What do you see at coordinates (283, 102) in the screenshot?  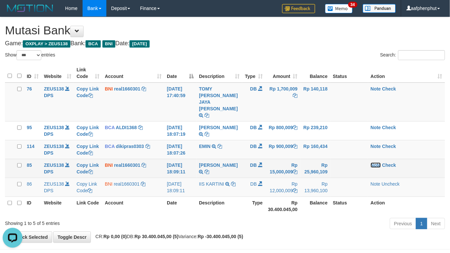 I see `td: Rp 1,700,009` at bounding box center [283, 102].